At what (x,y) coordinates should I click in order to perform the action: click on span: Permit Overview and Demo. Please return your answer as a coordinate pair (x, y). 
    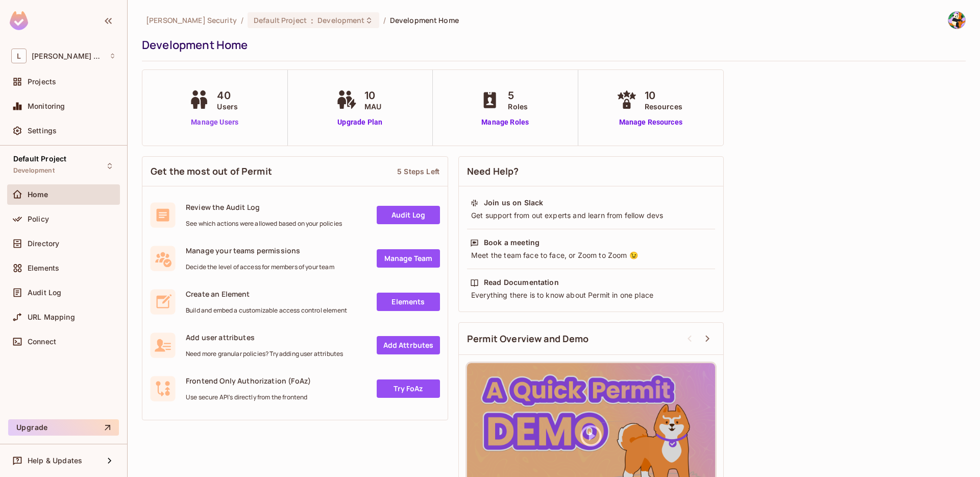
    Looking at the image, I should click on (528, 339).